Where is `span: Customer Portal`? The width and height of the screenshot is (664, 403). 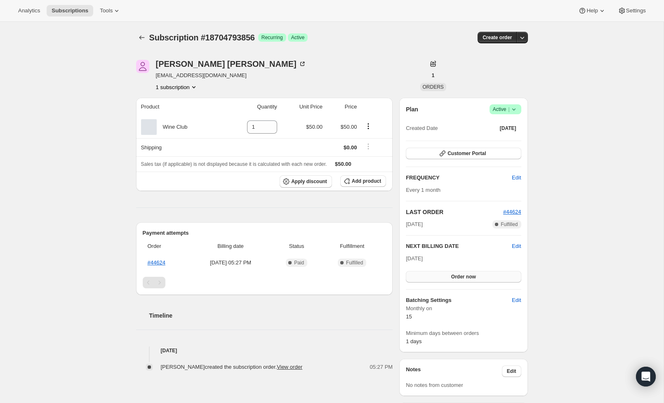 span: Customer Portal is located at coordinates (467, 154).